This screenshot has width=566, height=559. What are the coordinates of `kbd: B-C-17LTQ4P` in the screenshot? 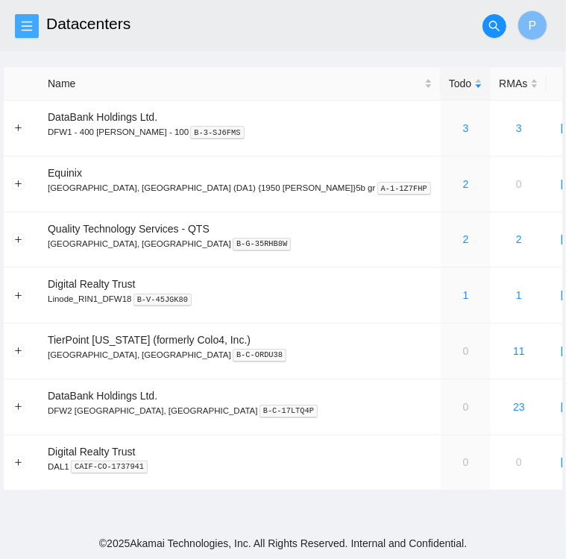 It's located at (289, 412).